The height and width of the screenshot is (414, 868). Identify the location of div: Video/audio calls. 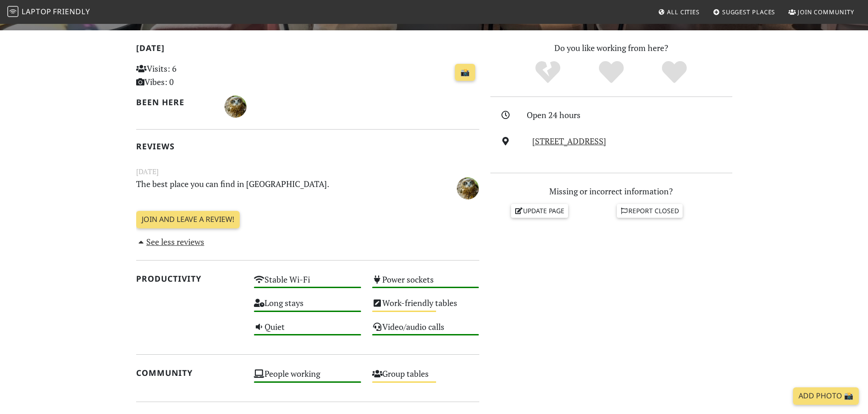
(425, 331).